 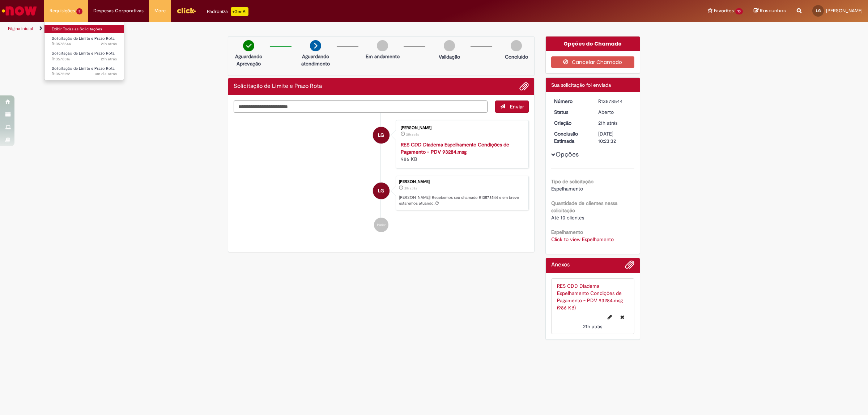 What do you see at coordinates (228, 12) in the screenshot?
I see `div: Padroniza` at bounding box center [228, 12].